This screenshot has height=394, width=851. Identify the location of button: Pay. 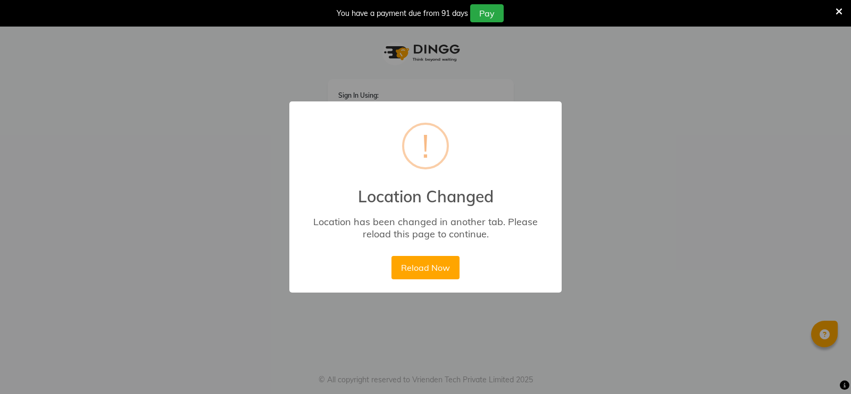
(486, 13).